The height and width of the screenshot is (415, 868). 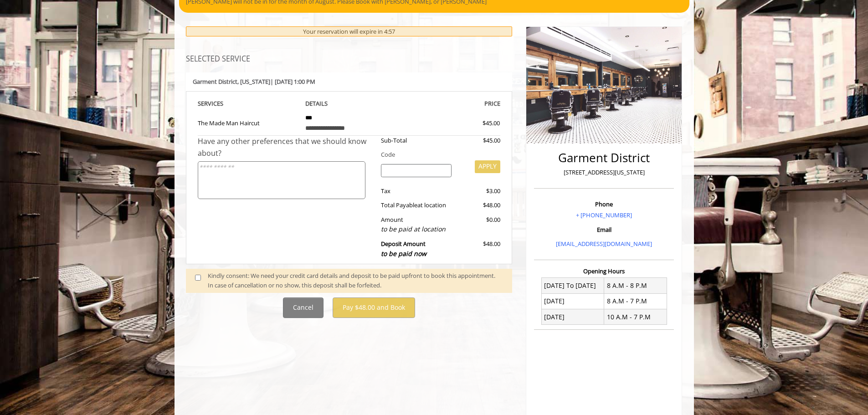 What do you see at coordinates (431, 205) in the screenshot?
I see `span: at location` at bounding box center [431, 205].